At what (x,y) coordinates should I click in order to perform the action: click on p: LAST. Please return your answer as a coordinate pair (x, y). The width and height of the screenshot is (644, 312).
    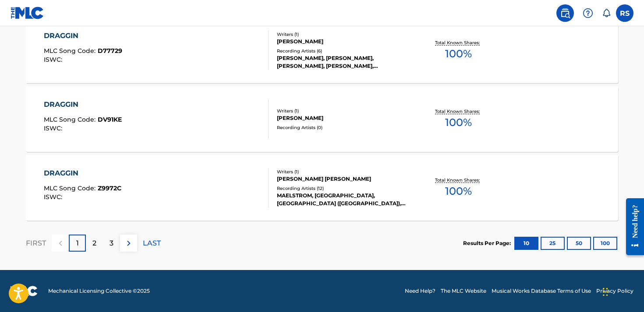
    Looking at the image, I should click on (151, 243).